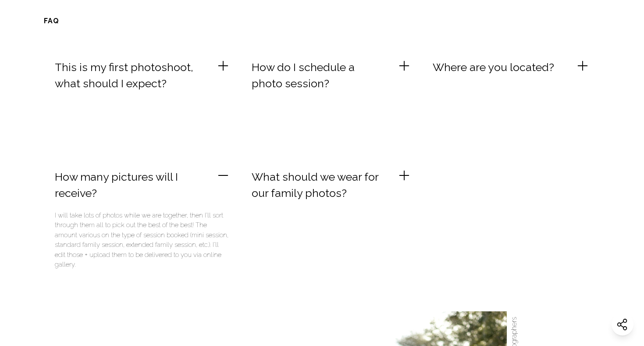 The height and width of the screenshot is (346, 644). What do you see at coordinates (325, 76) in the screenshot?
I see `p: How do I schedule a photo session?` at bounding box center [325, 76].